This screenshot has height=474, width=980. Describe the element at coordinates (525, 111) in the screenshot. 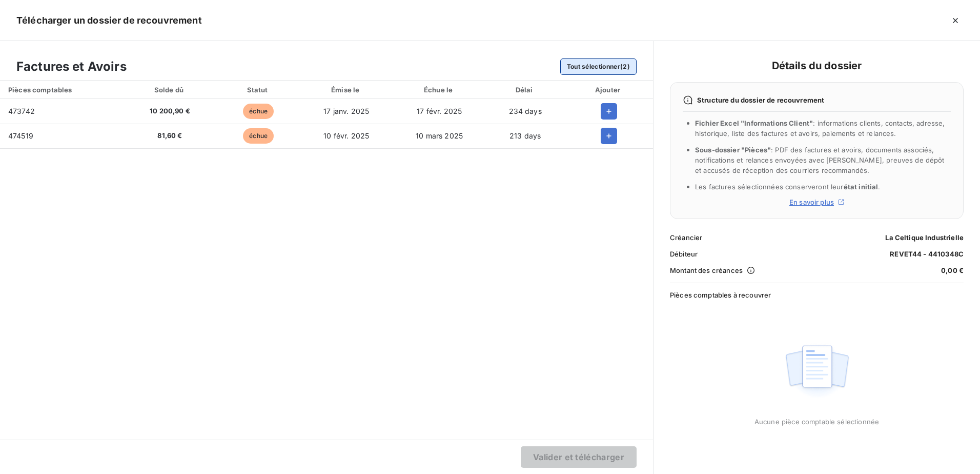

I see `td: 234 days` at that location.